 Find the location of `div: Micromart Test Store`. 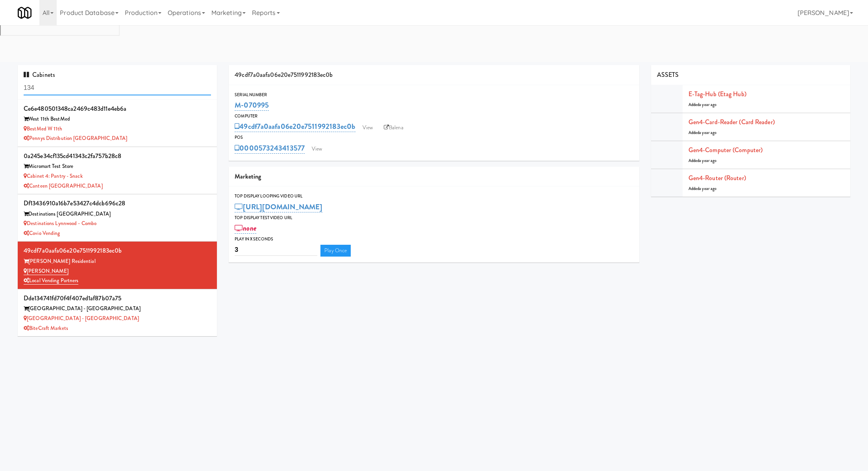

div: Micromart Test Store is located at coordinates (117, 166).